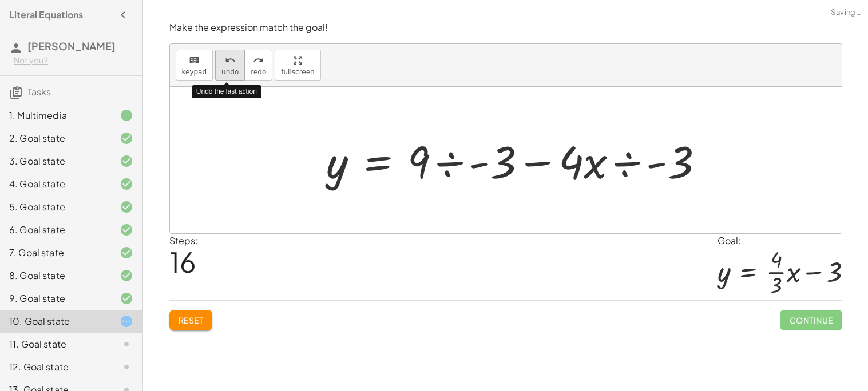  I want to click on span: Reset, so click(191, 321).